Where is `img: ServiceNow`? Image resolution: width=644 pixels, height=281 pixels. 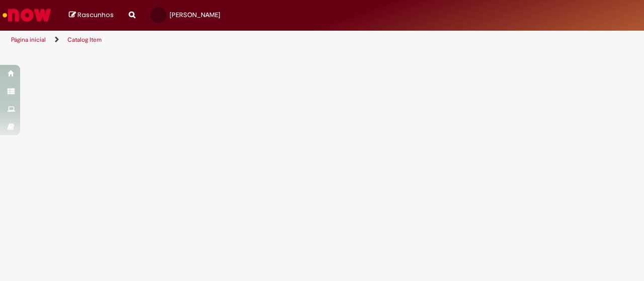
img: ServiceNow is located at coordinates (27, 15).